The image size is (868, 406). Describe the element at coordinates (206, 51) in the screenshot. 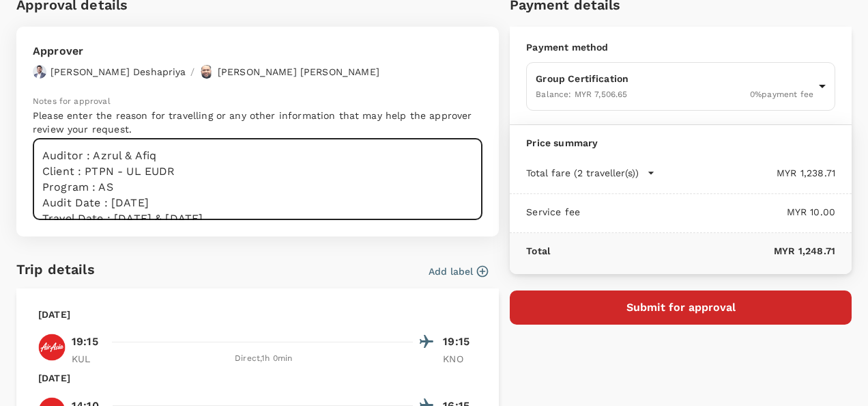

I see `p: Approver` at that location.